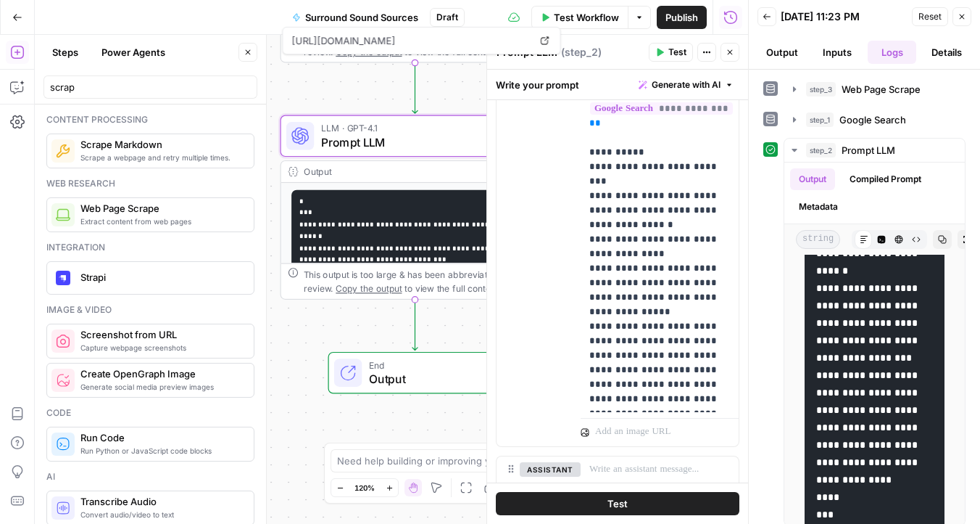  What do you see at coordinates (416, 373) in the screenshot?
I see `div: EndOutput` at bounding box center [416, 373].